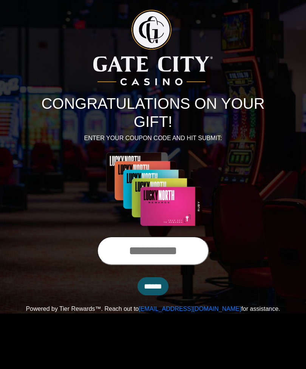 The image size is (306, 369). Describe the element at coordinates (153, 190) in the screenshot. I see `img: Center Image` at that location.